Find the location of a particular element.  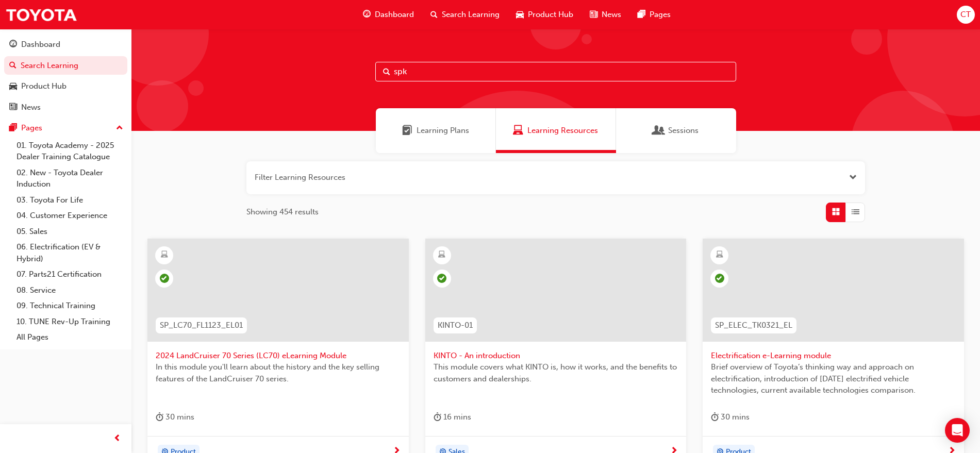

span: Pages is located at coordinates (660, 14).